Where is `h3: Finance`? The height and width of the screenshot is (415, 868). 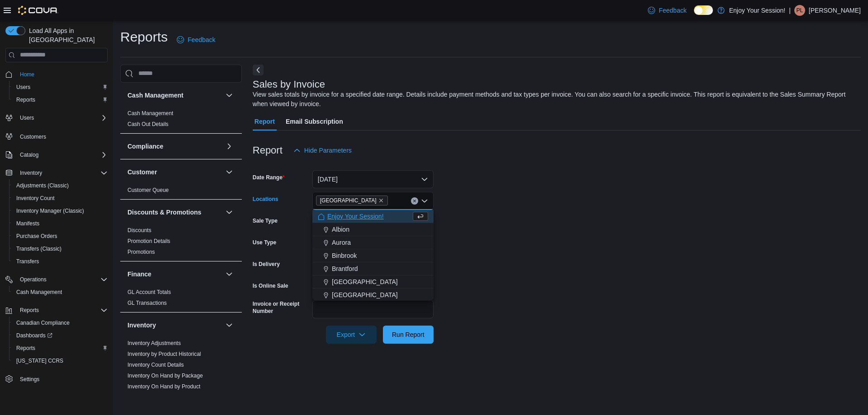
h3: Finance is located at coordinates (140, 275).